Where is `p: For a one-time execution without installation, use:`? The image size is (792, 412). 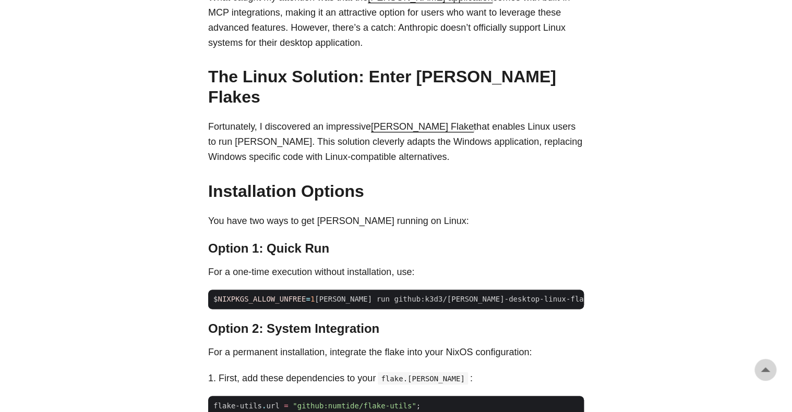 p: For a one-time execution without installation, use: is located at coordinates (396, 272).